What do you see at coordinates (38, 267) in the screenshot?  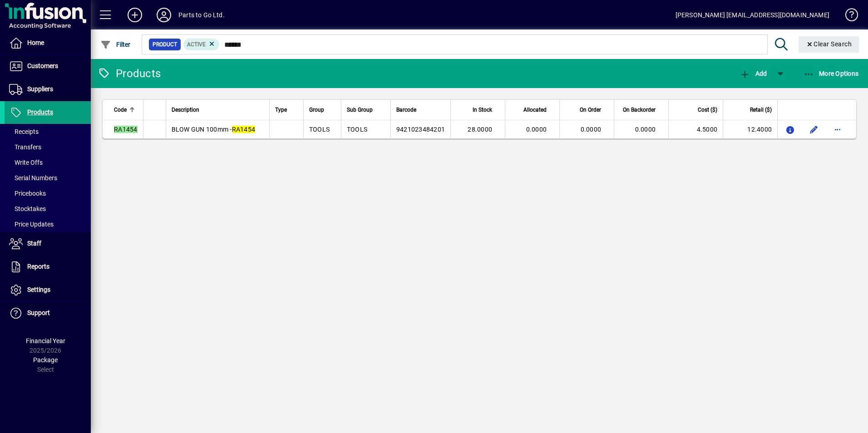 I see `span: Reports` at bounding box center [38, 267].